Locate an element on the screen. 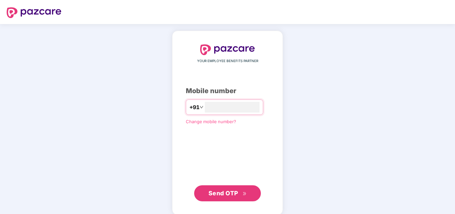 Image resolution: width=455 pixels, height=214 pixels. span: down is located at coordinates (202, 107).